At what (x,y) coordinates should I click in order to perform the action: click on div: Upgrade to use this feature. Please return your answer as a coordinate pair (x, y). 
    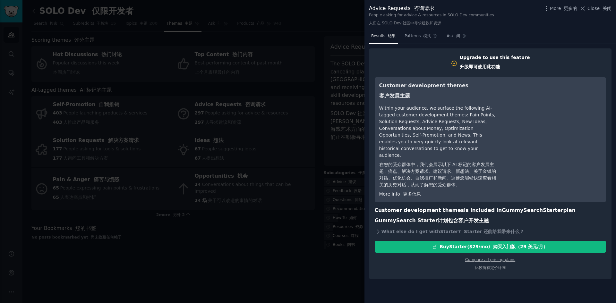
    Looking at the image, I should click on (495, 64).